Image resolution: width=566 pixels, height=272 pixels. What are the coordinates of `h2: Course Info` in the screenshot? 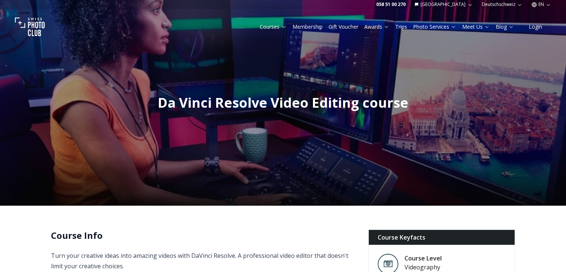 It's located at (203, 235).